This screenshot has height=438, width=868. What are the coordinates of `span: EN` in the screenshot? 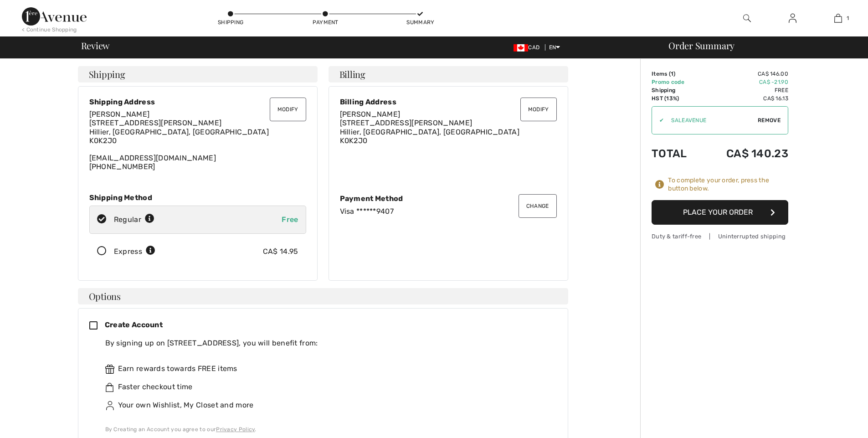 It's located at (554, 47).